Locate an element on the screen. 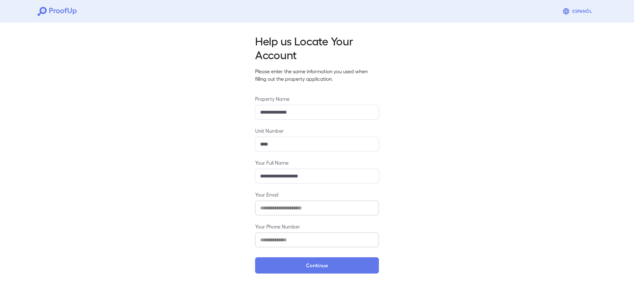  label: Property Name is located at coordinates (317, 98).